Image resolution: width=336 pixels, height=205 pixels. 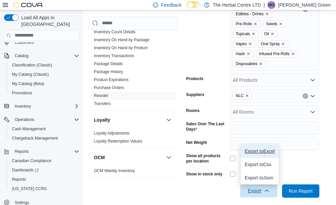 I want to click on span: Reorder, so click(x=101, y=96).